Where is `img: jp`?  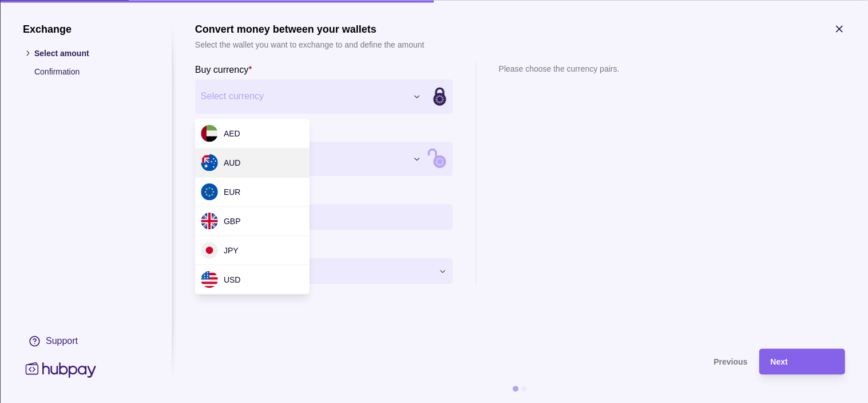
img: jp is located at coordinates (209, 251).